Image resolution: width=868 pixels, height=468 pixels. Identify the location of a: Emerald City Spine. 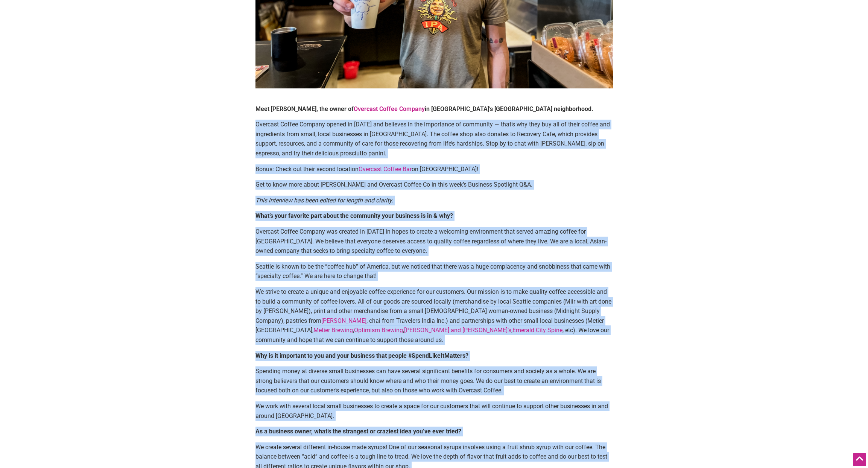
(537, 330).